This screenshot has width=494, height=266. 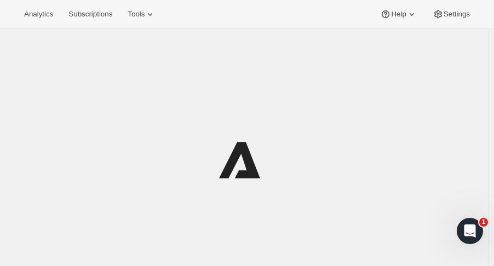 What do you see at coordinates (452, 14) in the screenshot?
I see `button: Settings` at bounding box center [452, 14].